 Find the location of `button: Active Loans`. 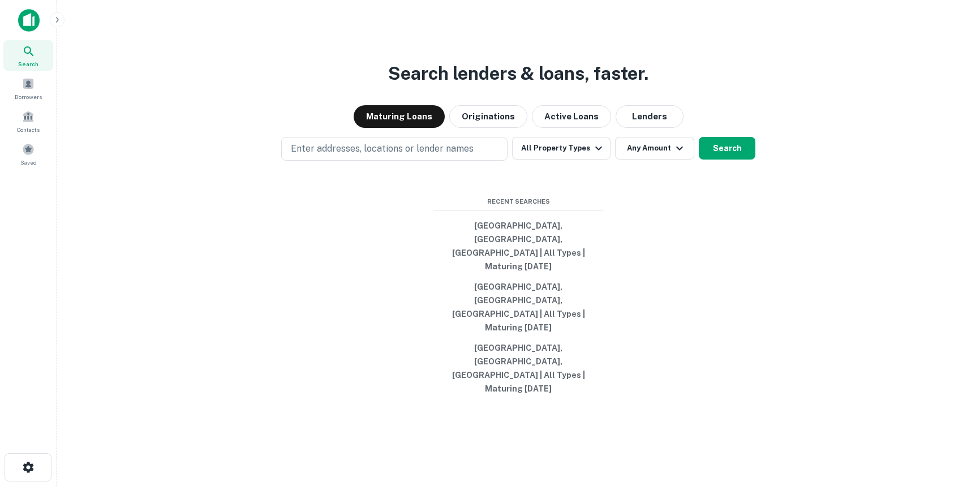

button: Active Loans is located at coordinates (571, 117).